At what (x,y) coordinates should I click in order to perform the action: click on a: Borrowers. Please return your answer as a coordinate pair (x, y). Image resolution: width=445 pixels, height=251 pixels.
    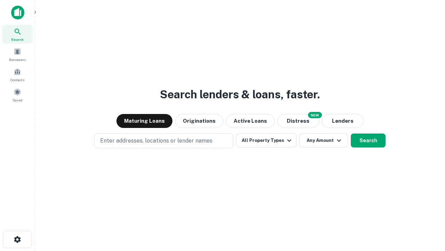
    Looking at the image, I should click on (17, 54).